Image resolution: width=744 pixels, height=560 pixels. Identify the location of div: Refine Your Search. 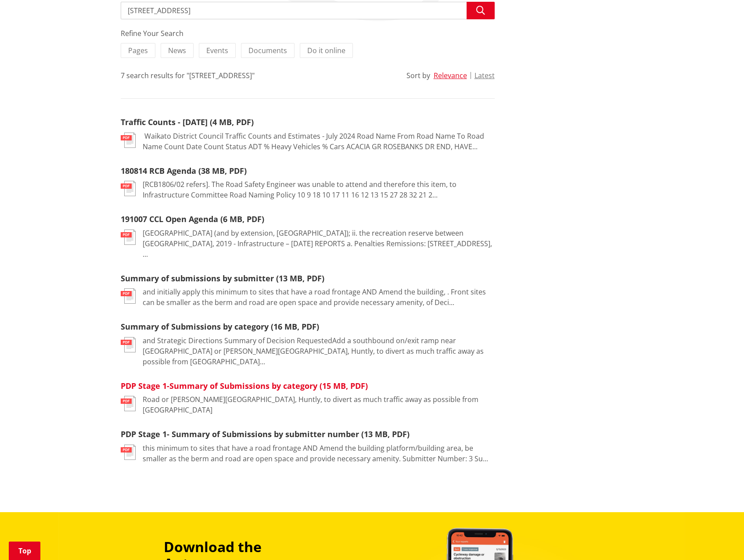
(308, 34).